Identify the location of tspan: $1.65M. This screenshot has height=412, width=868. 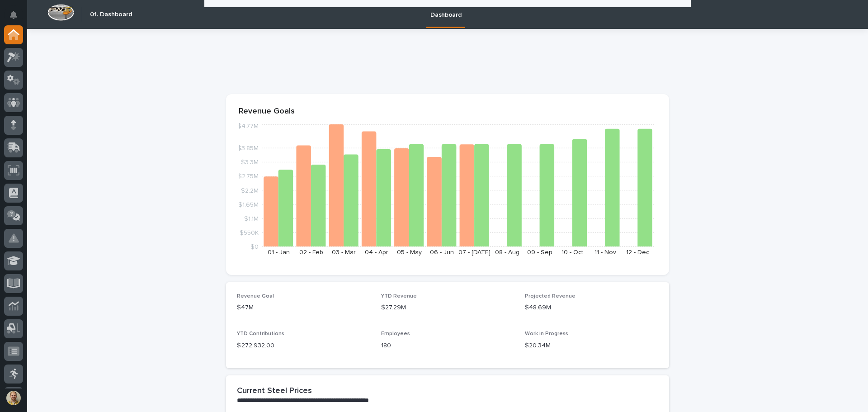
(249, 205).